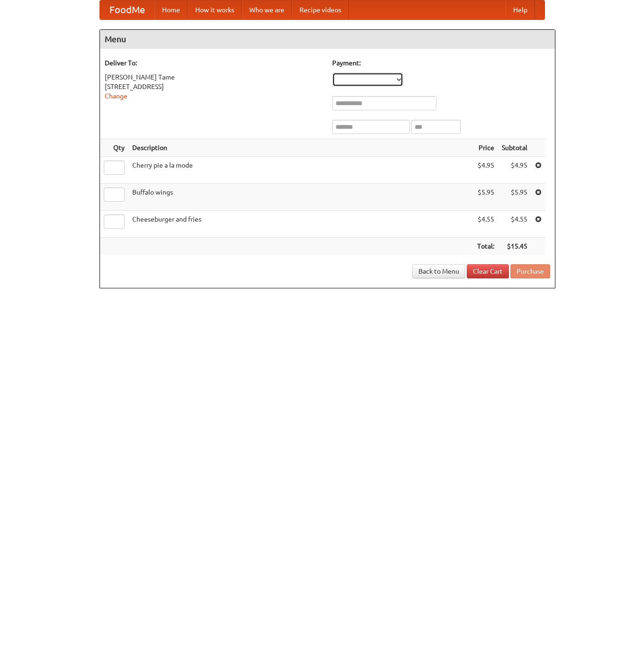 This screenshot has width=644, height=670. What do you see at coordinates (320, 10) in the screenshot?
I see `a: Recipe videos` at bounding box center [320, 10].